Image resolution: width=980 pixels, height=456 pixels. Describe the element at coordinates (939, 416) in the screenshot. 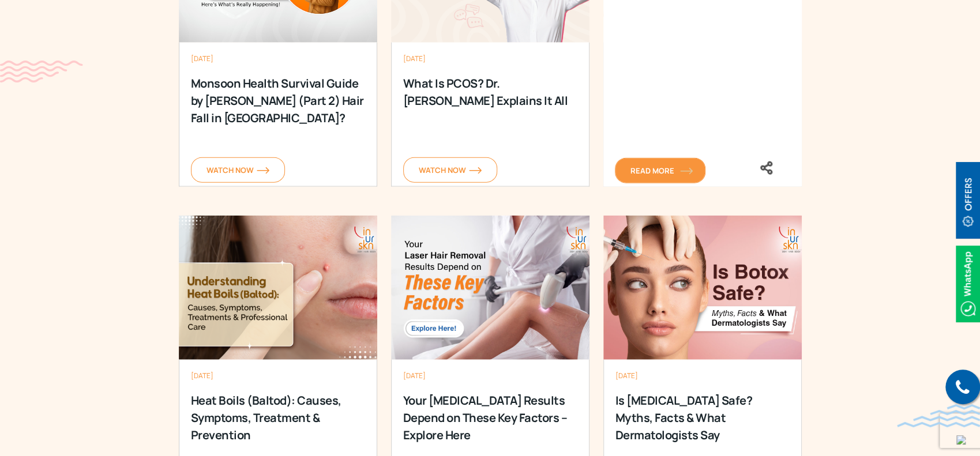

I see `img: bluewave` at that location.